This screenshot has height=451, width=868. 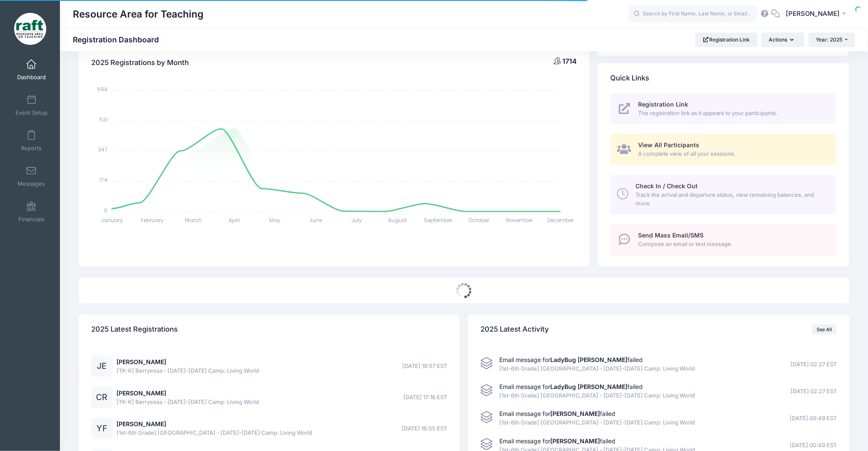 I want to click on tspan: 0, so click(x=106, y=210).